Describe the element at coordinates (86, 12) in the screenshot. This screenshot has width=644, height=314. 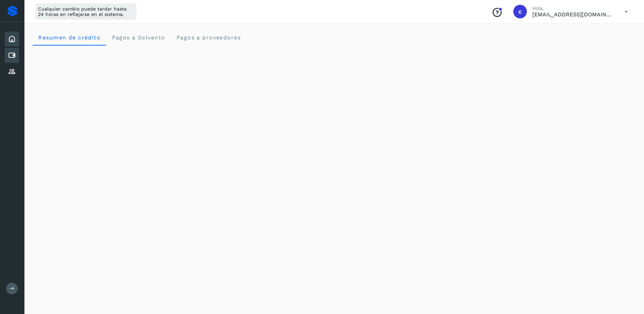
I see `div: Cualquier cambio puede tardar hasta 24 horas en reflejarse en el sistema.` at that location.